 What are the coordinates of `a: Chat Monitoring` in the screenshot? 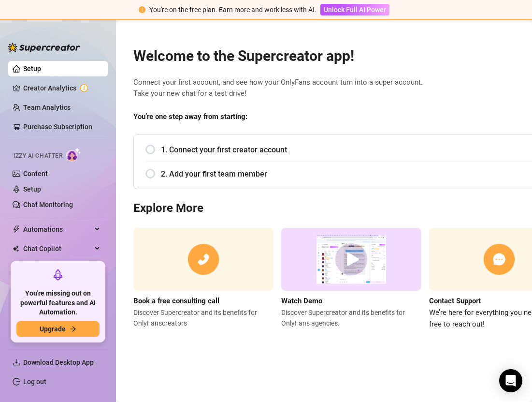 It's located at (48, 205).